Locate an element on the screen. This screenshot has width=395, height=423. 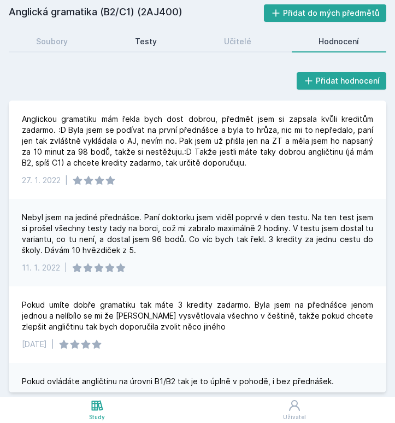
button: Přidat hodnocení is located at coordinates (342, 81).